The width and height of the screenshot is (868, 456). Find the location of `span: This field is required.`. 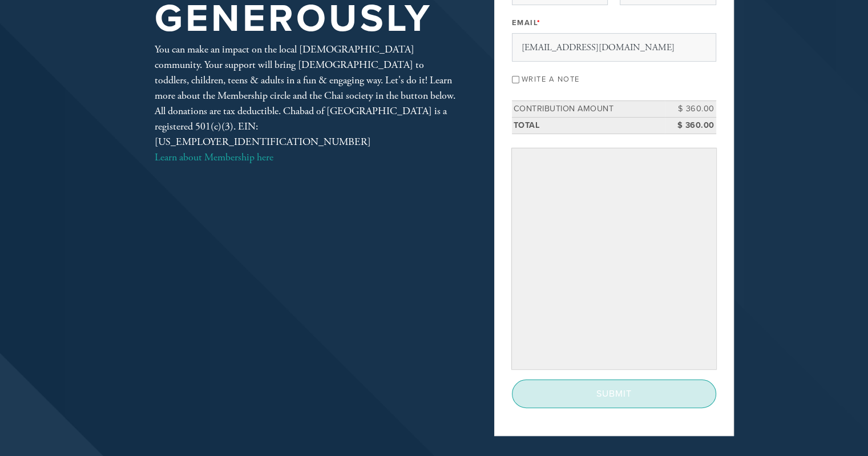

span: This field is required. is located at coordinates (539, 23).